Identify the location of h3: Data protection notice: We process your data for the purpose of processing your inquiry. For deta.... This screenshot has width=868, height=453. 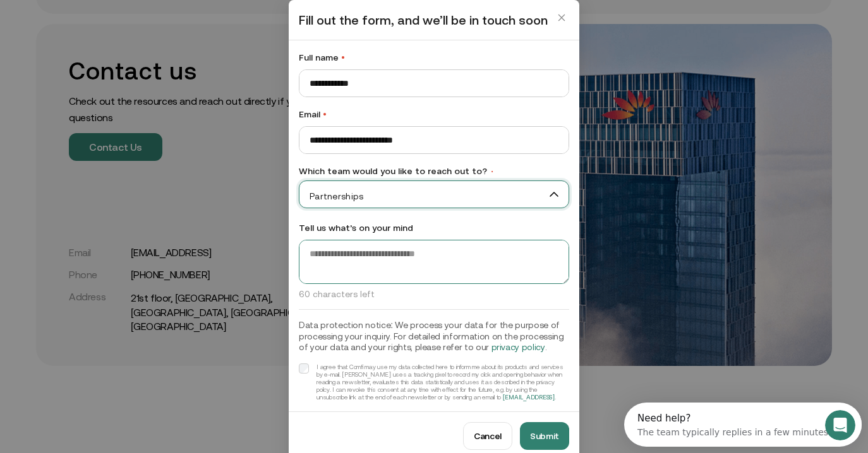
(434, 336).